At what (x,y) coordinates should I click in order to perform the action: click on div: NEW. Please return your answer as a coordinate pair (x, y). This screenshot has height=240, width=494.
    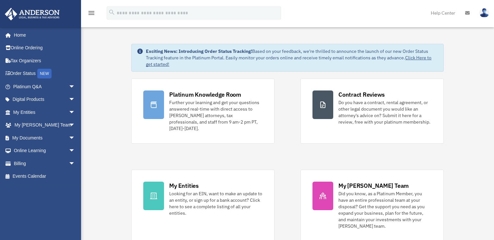
    Looking at the image, I should click on (44, 74).